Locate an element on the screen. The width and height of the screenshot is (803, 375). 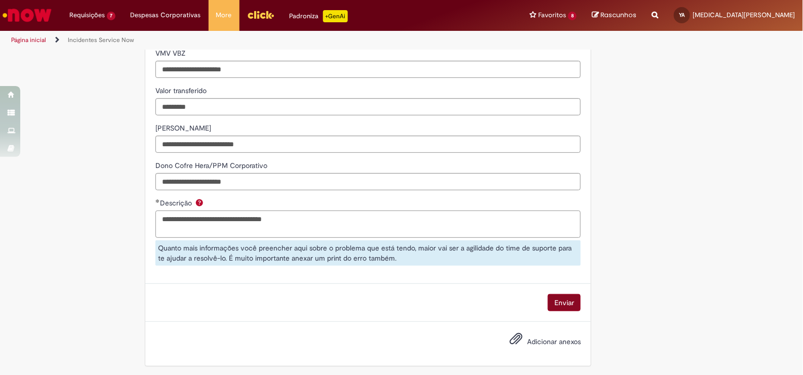
input: Dono Cofre Hera/PPM Corporativo is located at coordinates (368, 182).